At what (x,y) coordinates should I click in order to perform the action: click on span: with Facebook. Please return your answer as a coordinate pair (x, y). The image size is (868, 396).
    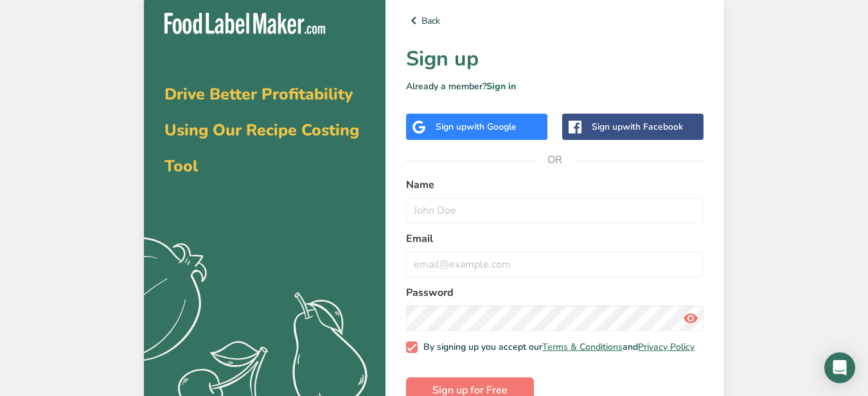
    Looking at the image, I should click on (653, 126).